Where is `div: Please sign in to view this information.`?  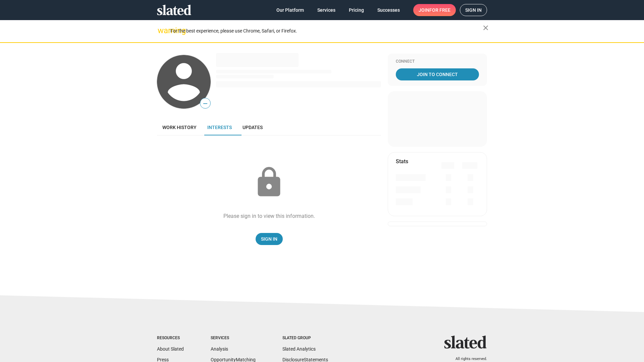
div: Please sign in to view this information. is located at coordinates (269, 216).